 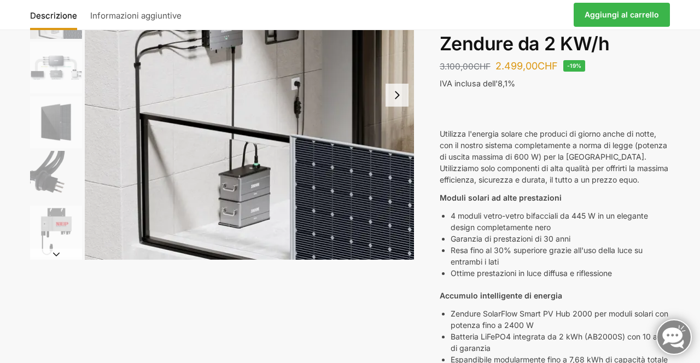 What do you see at coordinates (449, 102) in the screenshot?
I see `button: Buona reazione` at bounding box center [449, 102].